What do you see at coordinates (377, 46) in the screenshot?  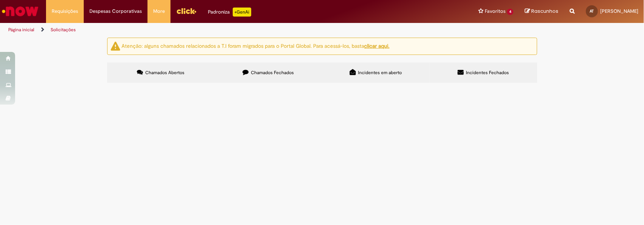 I see `u: clicar aqui.` at bounding box center [377, 46].